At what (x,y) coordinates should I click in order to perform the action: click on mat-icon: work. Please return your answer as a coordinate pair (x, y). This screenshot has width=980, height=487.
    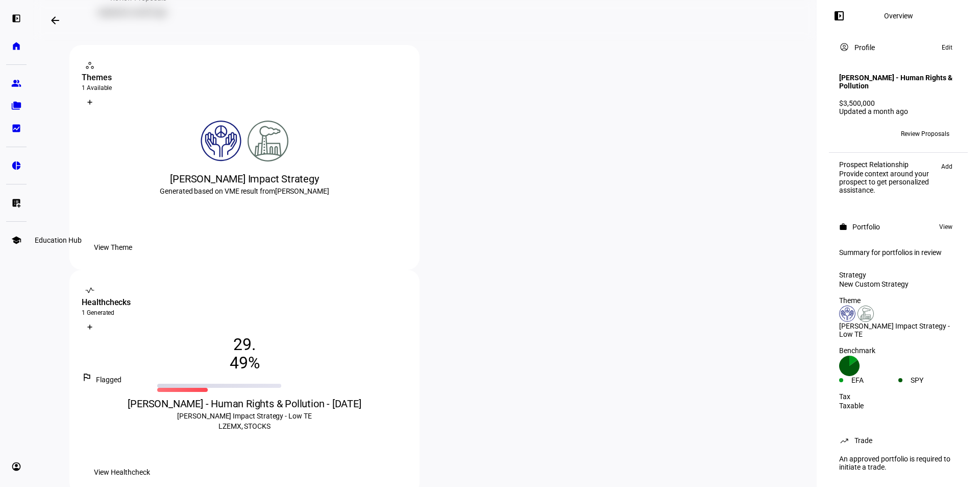
    Looking at the image, I should click on (844, 227).